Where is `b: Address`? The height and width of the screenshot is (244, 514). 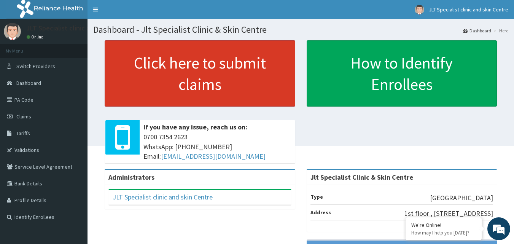 b: Address is located at coordinates (321, 212).